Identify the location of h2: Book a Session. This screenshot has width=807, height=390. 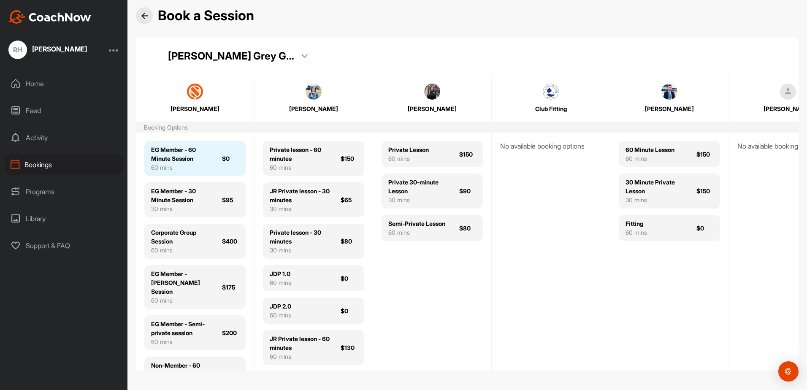
(206, 16).